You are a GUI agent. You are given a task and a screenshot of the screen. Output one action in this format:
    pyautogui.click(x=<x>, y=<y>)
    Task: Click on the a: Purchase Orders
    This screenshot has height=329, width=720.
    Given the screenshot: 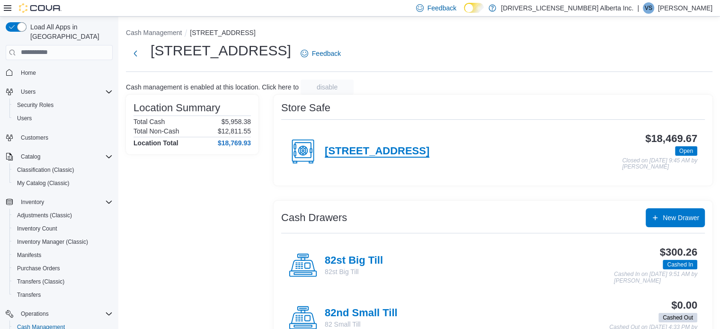 What is the action you would take?
    pyautogui.click(x=38, y=268)
    